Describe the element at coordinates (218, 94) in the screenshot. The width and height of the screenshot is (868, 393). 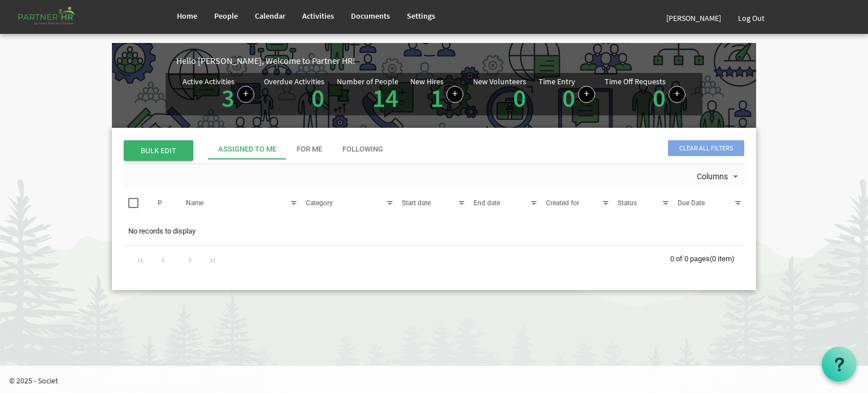
I see `div: Number of active Activities in Partner HR` at that location.